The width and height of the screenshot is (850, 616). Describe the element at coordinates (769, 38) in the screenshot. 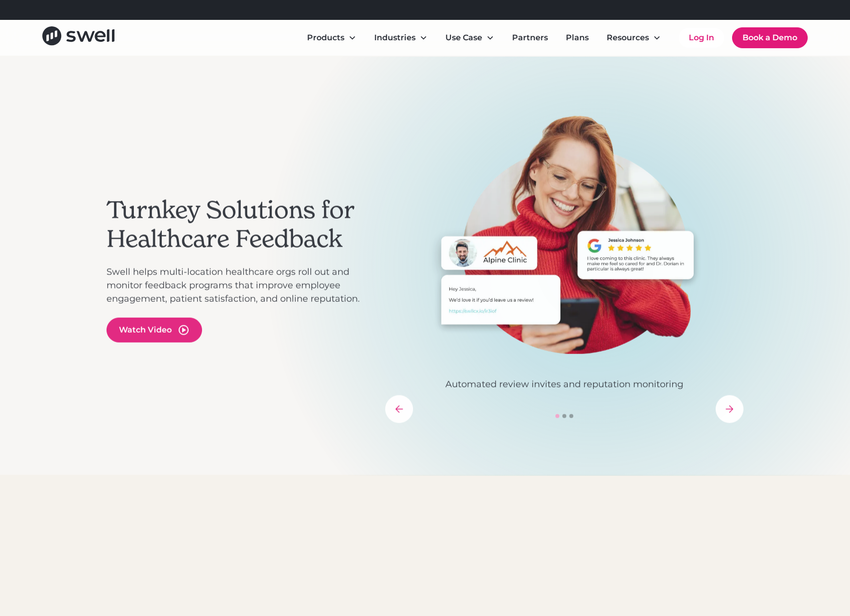

I see `a: Book a Demo` at that location.